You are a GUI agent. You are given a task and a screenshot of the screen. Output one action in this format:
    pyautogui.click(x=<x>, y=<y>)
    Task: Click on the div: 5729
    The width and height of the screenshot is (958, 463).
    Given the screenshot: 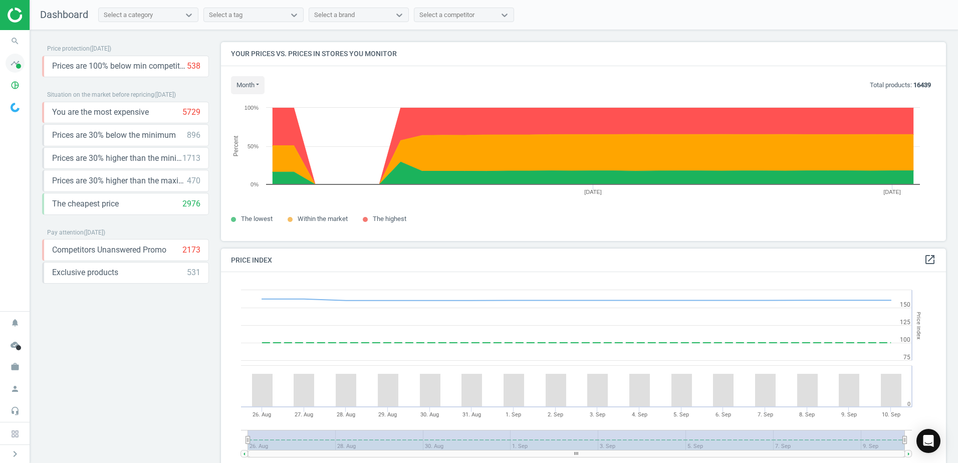 What is the action you would take?
    pyautogui.click(x=191, y=112)
    